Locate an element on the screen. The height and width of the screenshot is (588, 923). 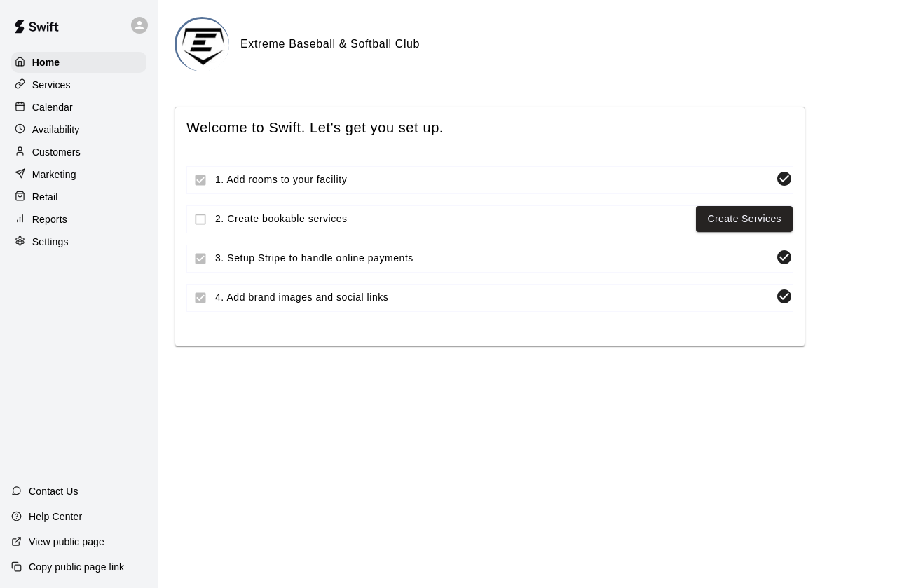
a: Services is located at coordinates (78, 85).